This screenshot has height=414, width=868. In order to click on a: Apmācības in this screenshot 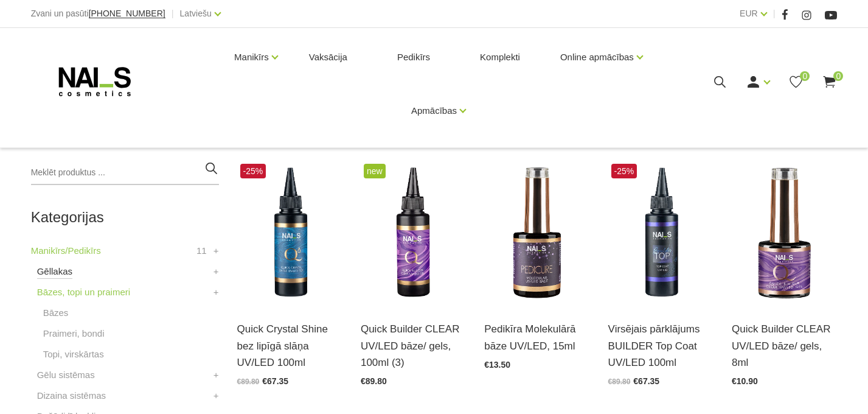, I will do `click(434, 110)`.